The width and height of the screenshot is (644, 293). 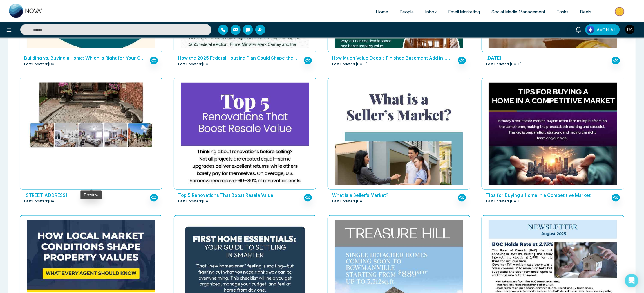 What do you see at coordinates (382, 12) in the screenshot?
I see `span: Home` at bounding box center [382, 12].